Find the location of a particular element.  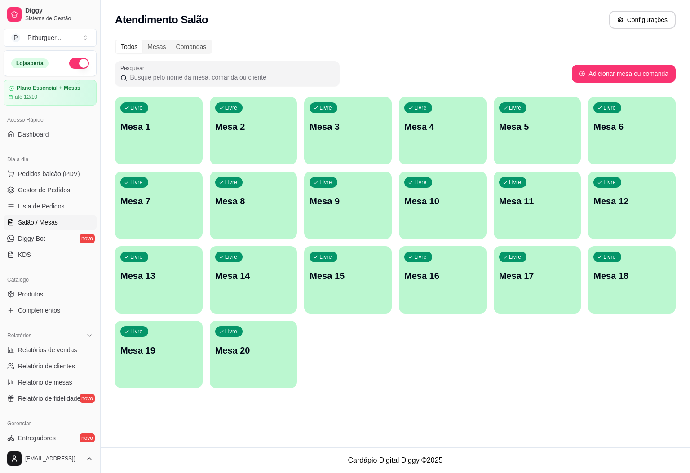

button: LivreMesa 18 is located at coordinates (632, 280).